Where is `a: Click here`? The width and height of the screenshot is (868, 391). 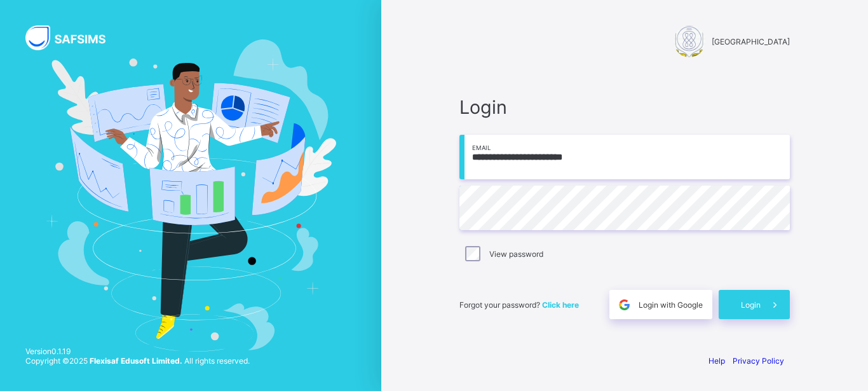
a: Click here is located at coordinates (560, 304).